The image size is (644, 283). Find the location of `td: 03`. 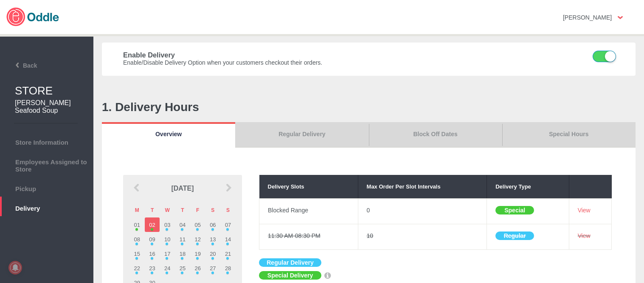

td: 03 is located at coordinates (167, 225).